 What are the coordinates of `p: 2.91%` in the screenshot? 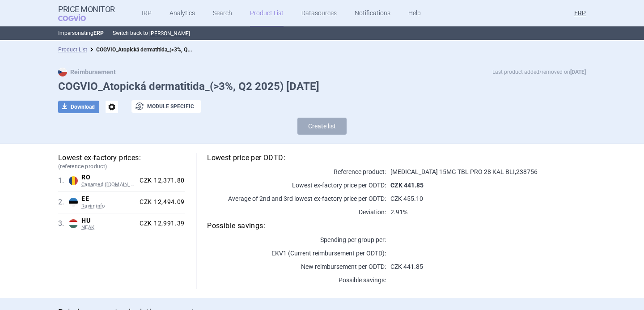 It's located at (486, 212).